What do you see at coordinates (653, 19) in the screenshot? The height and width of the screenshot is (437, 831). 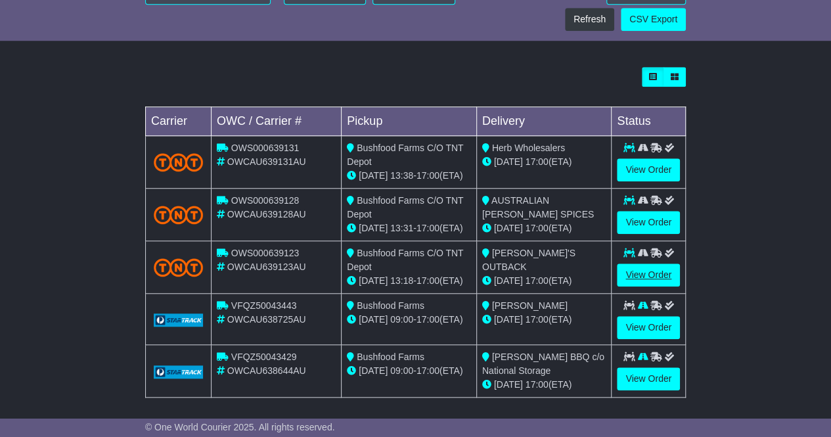 I see `a: CSV Export` at bounding box center [653, 19].